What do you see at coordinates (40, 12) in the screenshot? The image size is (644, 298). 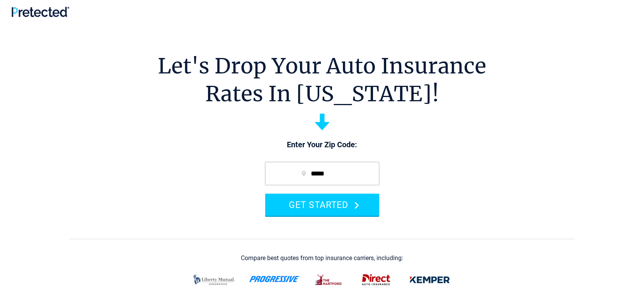 I see `img: Pretected Logo` at bounding box center [40, 12].